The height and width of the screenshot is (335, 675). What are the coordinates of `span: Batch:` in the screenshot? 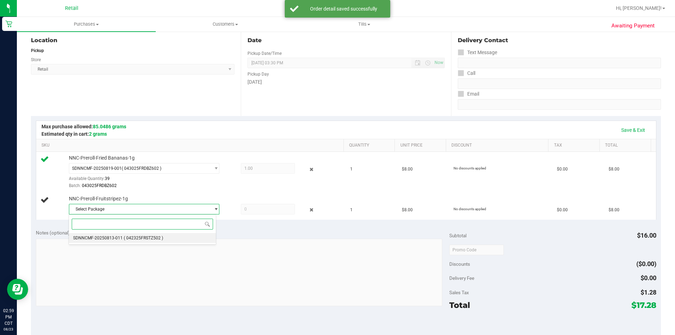 It's located at (75, 186).